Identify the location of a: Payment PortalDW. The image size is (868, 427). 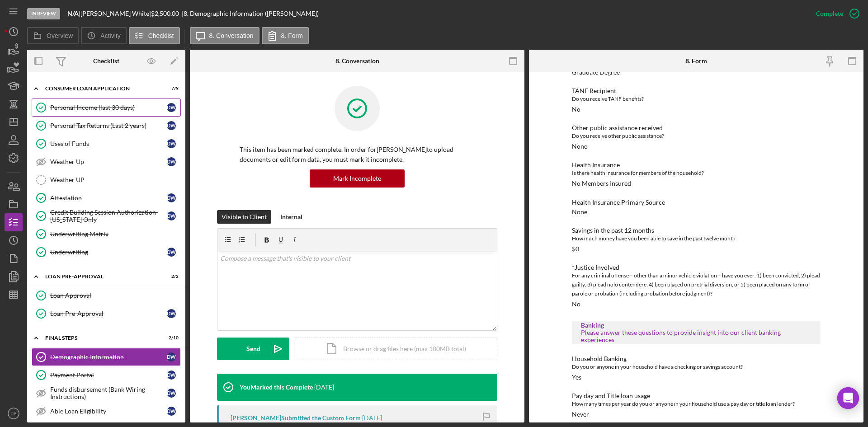
(106, 375).